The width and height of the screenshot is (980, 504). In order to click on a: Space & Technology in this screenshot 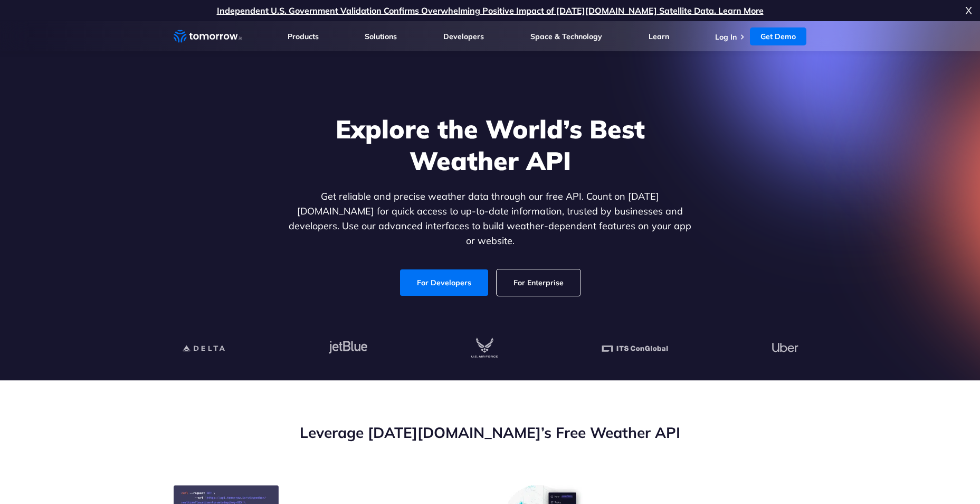, I will do `click(566, 36)`.